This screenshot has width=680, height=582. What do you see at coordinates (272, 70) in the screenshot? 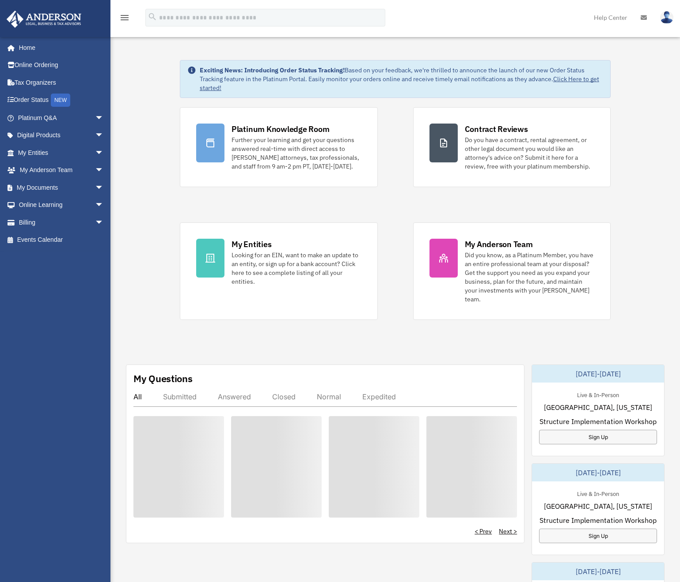
I see `strong: Exciting News: Introducing Order Status Tracking!` at bounding box center [272, 70].